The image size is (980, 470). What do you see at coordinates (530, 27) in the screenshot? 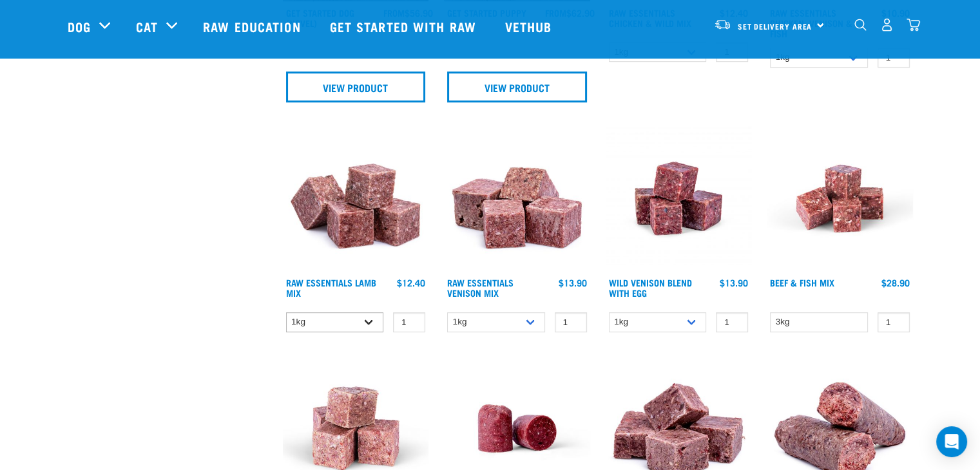
I see `a: Vethub` at bounding box center [530, 27].